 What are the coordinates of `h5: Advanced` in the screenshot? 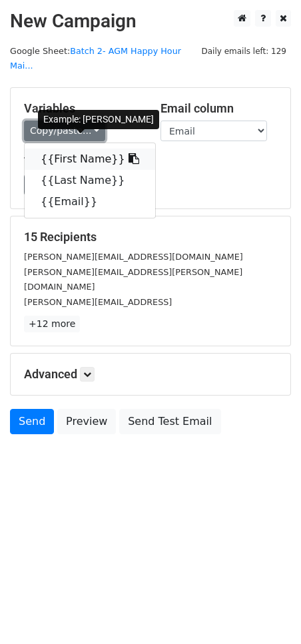 It's located at (150, 374).